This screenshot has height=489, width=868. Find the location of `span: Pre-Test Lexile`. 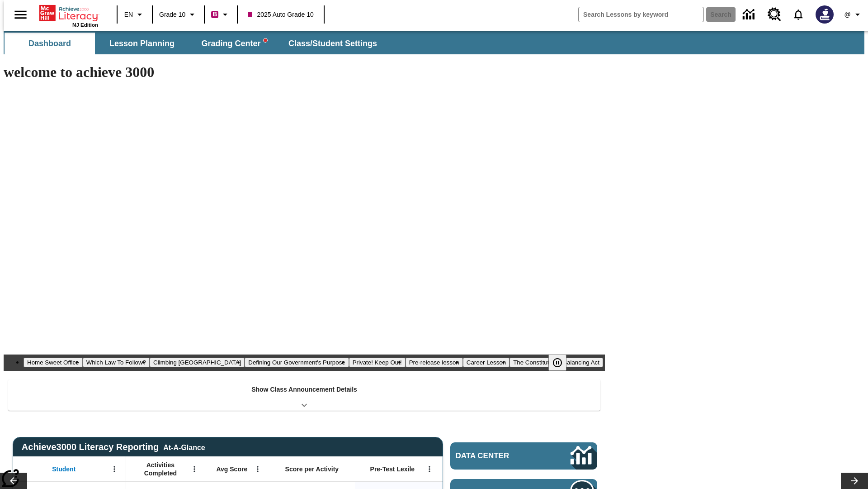

span: Pre-Test Lexile is located at coordinates (392, 469).